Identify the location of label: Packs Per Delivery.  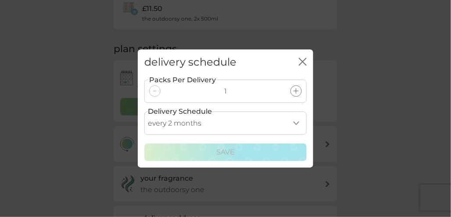
(182, 80).